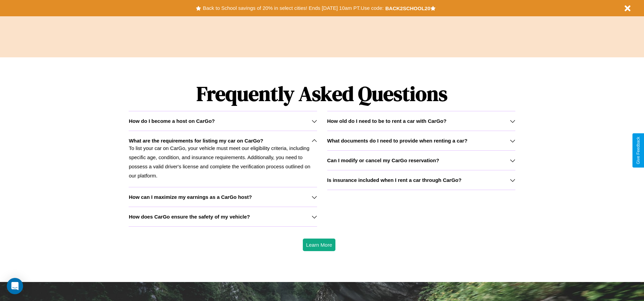  What do you see at coordinates (383, 160) in the screenshot?
I see `h3: Can I modify or cancel my CarGo reservation?` at bounding box center [383, 160].